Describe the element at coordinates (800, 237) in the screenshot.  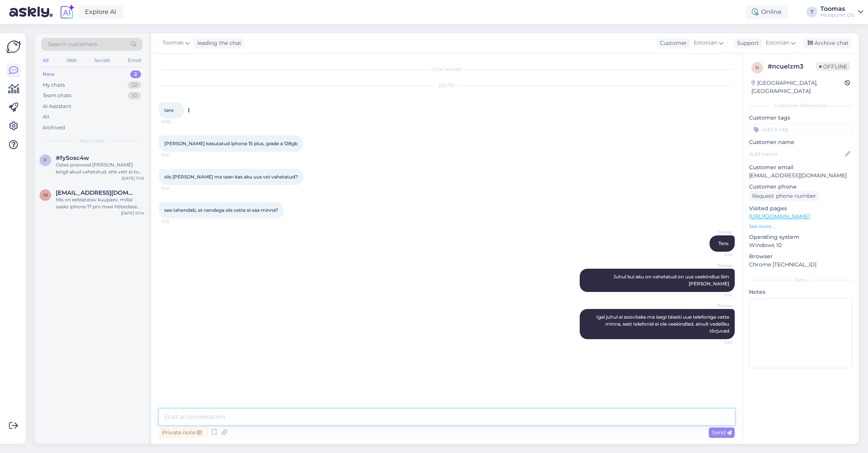
I see `p: Operating system` at that location.